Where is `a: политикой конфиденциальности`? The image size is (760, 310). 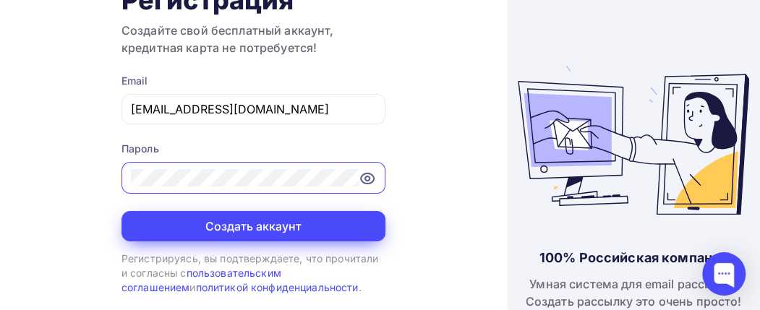
a: политикой конфиденциальности is located at coordinates (277, 287).